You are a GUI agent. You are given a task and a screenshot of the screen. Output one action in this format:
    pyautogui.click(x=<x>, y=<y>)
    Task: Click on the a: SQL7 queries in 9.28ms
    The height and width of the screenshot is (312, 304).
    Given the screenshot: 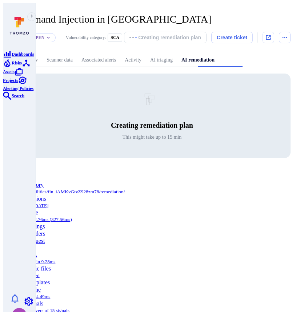 What is the action you would take?
    pyautogui.click(x=36, y=257)
    